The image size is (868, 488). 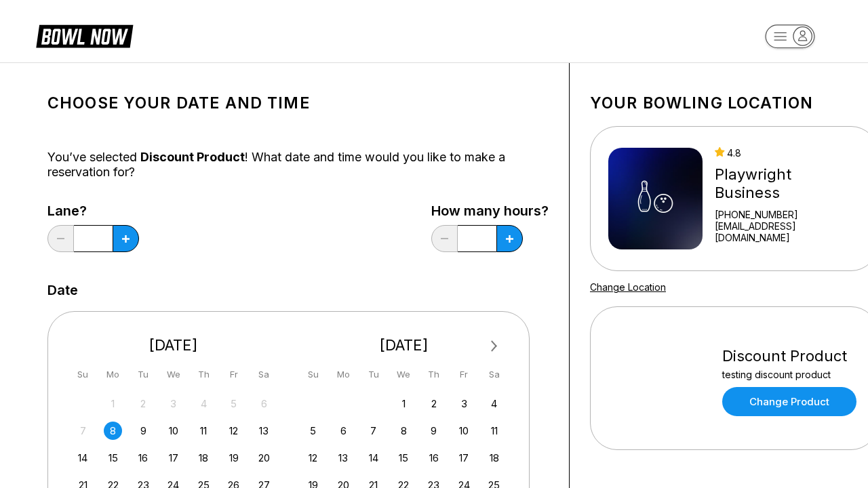 I want to click on div: Not available Friday, September 5th, 2025, so click(x=233, y=403).